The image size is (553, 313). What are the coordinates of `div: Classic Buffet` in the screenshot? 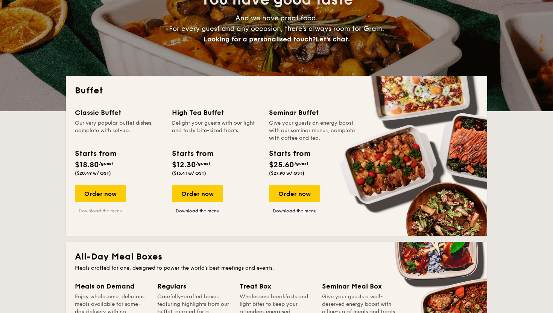 It's located at (119, 112).